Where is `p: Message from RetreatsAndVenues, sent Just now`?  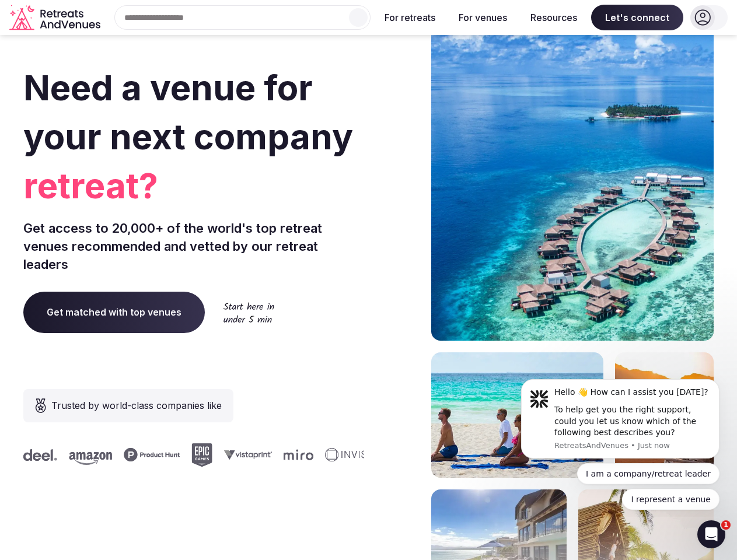 p: Message from RetreatsAndVenues, sent Just now is located at coordinates (129, 77).